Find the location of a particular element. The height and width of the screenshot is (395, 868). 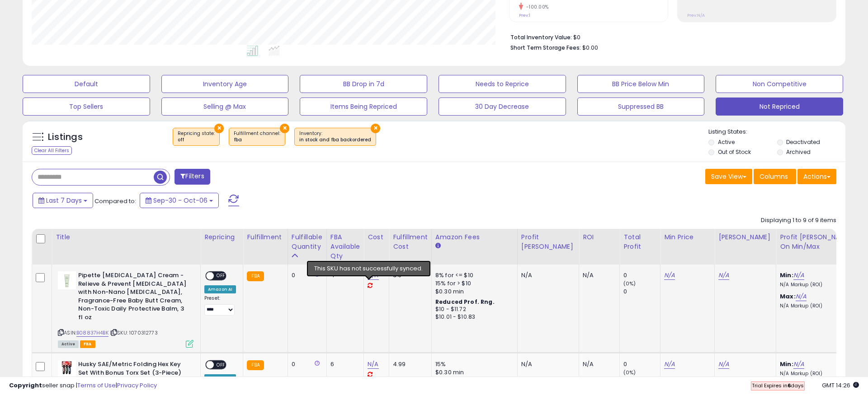

span: Last 7 Days is located at coordinates (64, 201).